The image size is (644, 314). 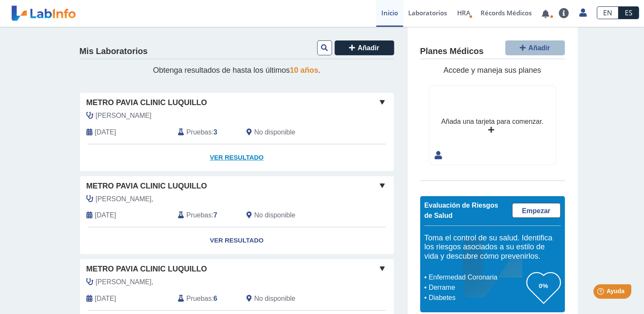 What do you see at coordinates (536, 210) in the screenshot?
I see `a: Empezar` at bounding box center [536, 210].